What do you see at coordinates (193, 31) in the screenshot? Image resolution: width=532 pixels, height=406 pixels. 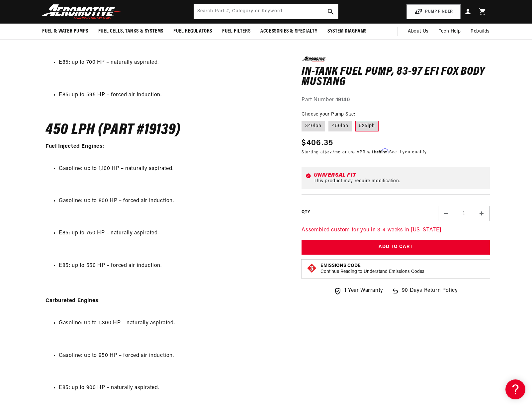 I see `summary: Fuel Regulators` at bounding box center [193, 31].